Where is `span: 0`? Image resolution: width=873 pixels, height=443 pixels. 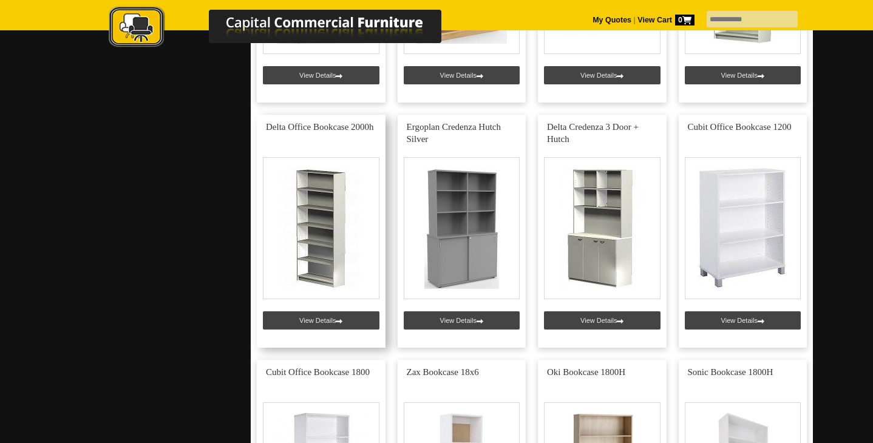 span: 0 is located at coordinates (684, 20).